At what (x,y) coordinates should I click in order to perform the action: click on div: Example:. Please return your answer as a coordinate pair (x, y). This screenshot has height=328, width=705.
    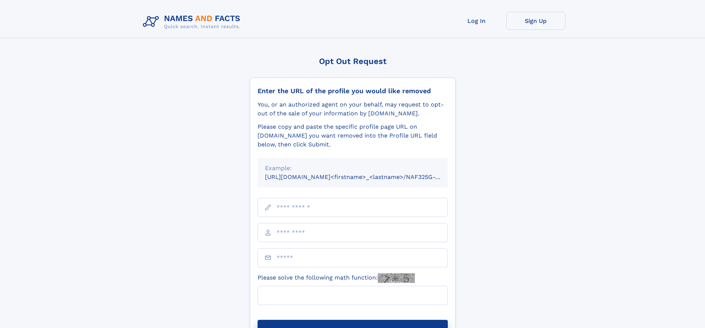
    Looking at the image, I should click on (353, 168).